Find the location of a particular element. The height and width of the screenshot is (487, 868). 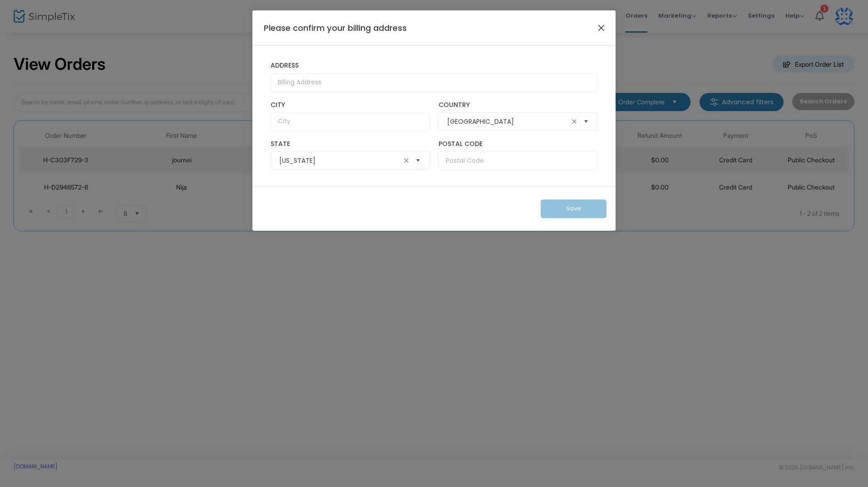

label: Postal Code is located at coordinates (518, 144).